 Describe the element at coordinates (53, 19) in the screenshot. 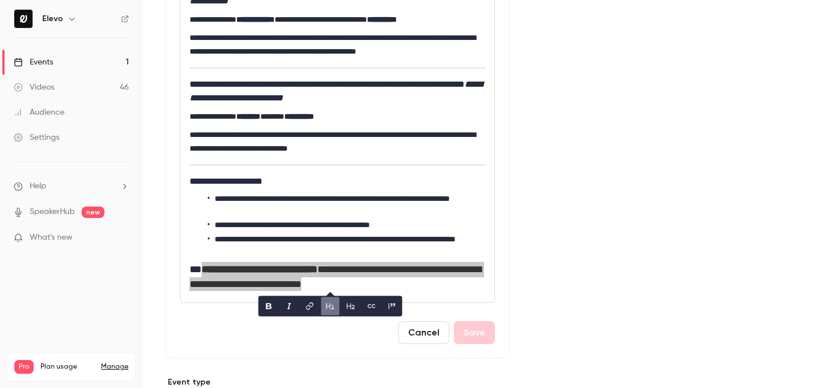

I see `h6: Elevo` at that location.